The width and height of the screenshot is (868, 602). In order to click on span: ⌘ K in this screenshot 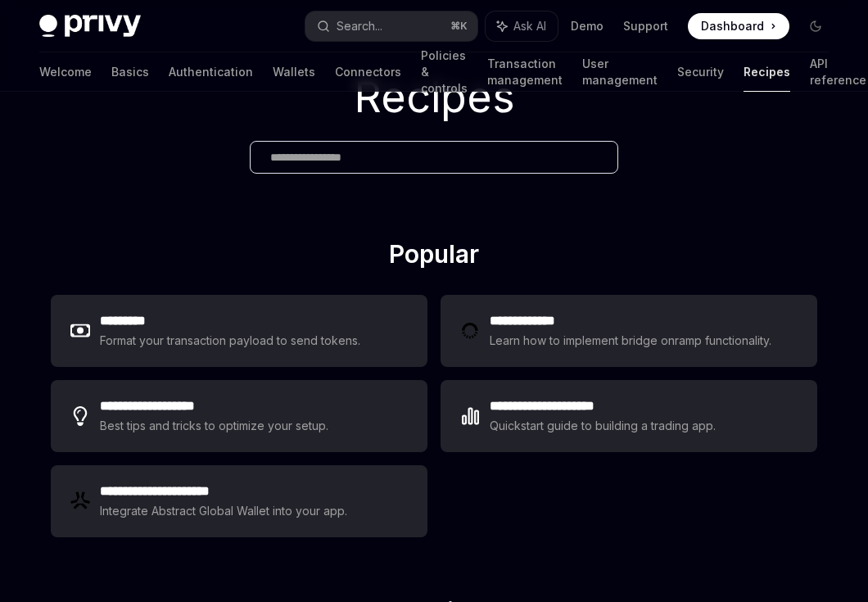, I will do `click(459, 26)`.